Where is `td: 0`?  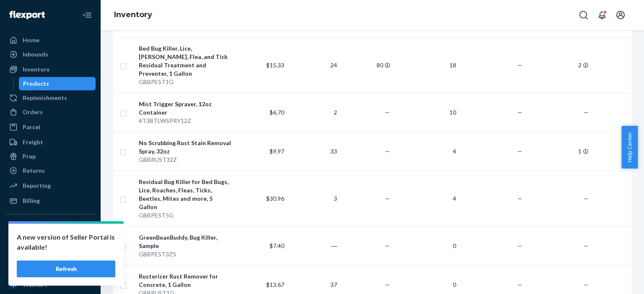 td: 0 is located at coordinates (426, 246).